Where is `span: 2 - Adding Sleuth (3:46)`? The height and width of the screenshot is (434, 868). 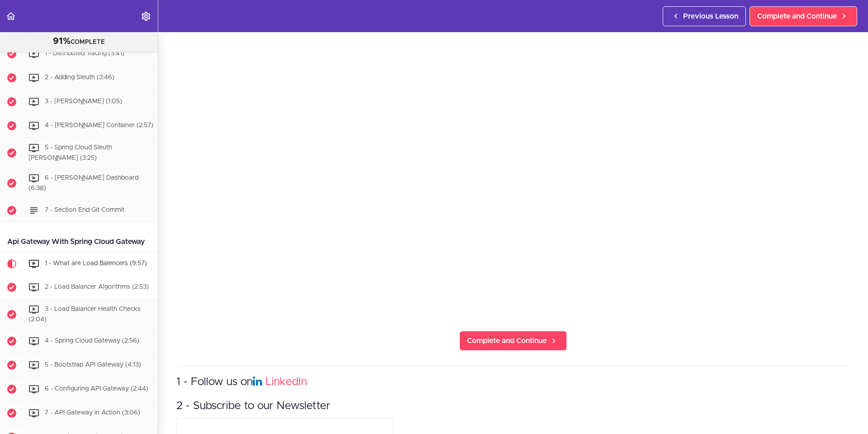
span: 2 - Adding Sleuth (3:46) is located at coordinates (80, 78).